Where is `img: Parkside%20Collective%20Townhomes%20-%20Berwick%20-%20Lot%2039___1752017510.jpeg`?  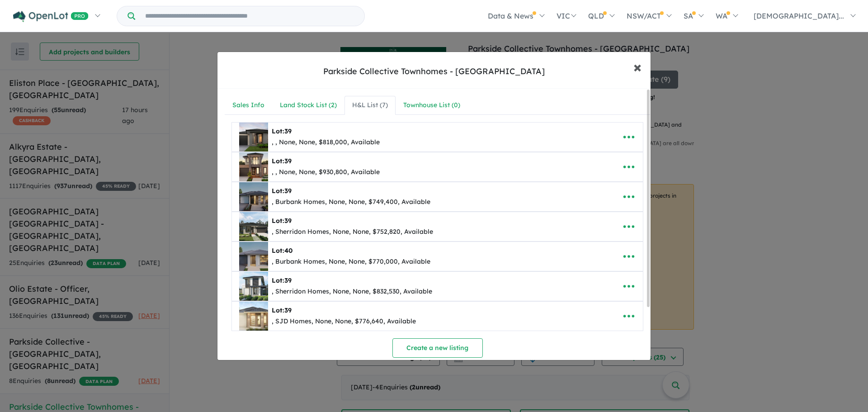
img: Parkside%20Collective%20Townhomes%20-%20Berwick%20-%20Lot%2039___1752017510.jpeg is located at coordinates (253, 316).